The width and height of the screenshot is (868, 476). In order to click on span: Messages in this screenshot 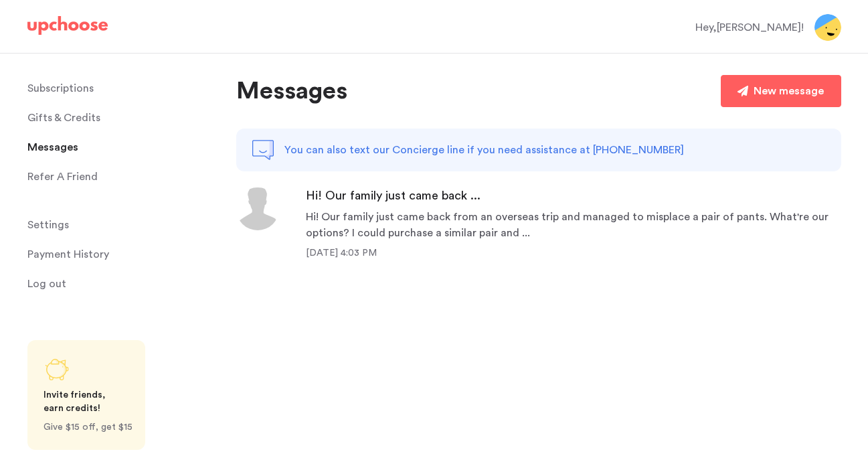, I will do `click(53, 148)`.